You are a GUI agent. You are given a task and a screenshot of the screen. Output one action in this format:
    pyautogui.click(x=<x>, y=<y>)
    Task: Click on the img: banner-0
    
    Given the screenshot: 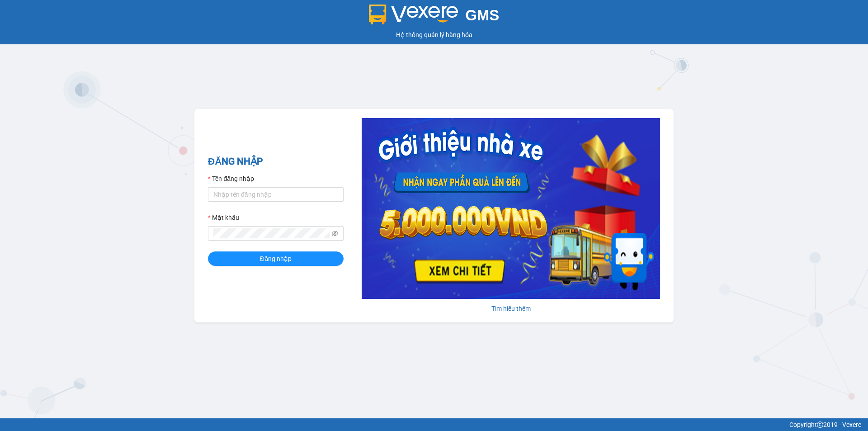 What is the action you would take?
    pyautogui.click(x=511, y=208)
    